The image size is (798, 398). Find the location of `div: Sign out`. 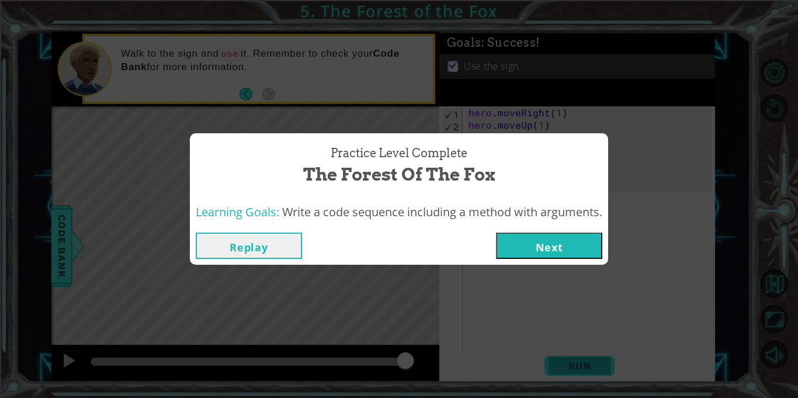

div: Sign out is located at coordinates (399, 63).